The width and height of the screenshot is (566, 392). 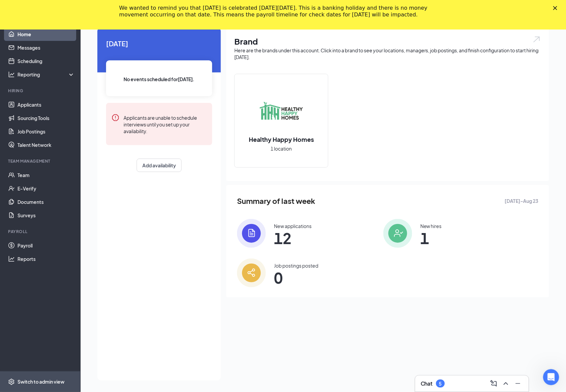 What do you see at coordinates (388, 41) in the screenshot?
I see `h1: Brand` at bounding box center [388, 41].